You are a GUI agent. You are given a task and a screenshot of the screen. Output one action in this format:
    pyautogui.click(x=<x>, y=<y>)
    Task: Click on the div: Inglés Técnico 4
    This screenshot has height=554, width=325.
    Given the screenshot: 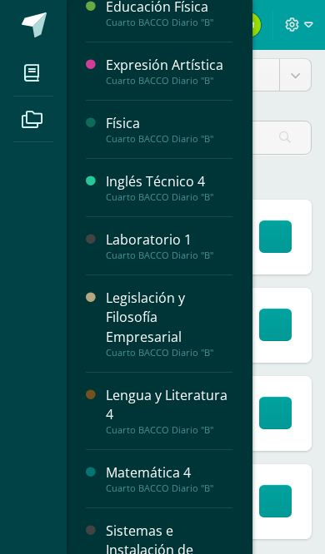 What is the action you would take?
    pyautogui.click(x=169, y=181)
    